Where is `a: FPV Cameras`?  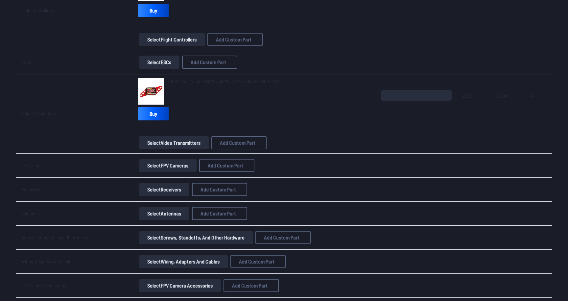 a: FPV Cameras is located at coordinates (34, 165).